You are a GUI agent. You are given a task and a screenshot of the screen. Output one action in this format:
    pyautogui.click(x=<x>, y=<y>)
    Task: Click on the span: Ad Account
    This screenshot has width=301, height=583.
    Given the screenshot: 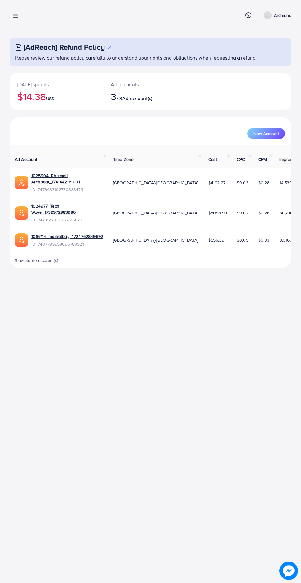 What is the action you would take?
    pyautogui.click(x=26, y=159)
    